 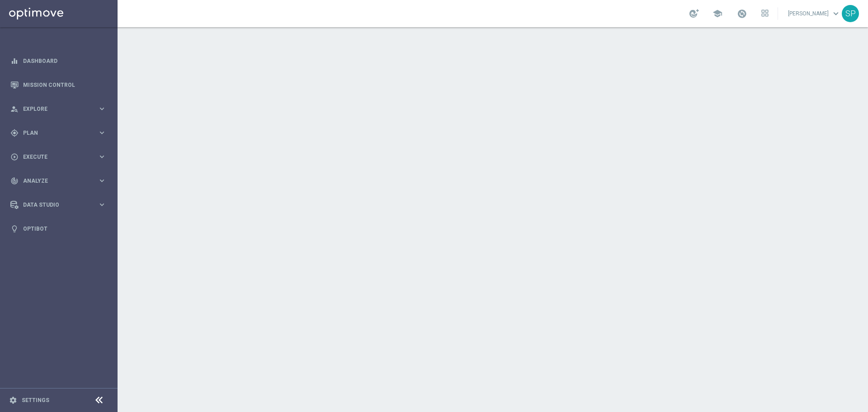 What do you see at coordinates (54, 181) in the screenshot?
I see `div: Analyze` at bounding box center [54, 181].